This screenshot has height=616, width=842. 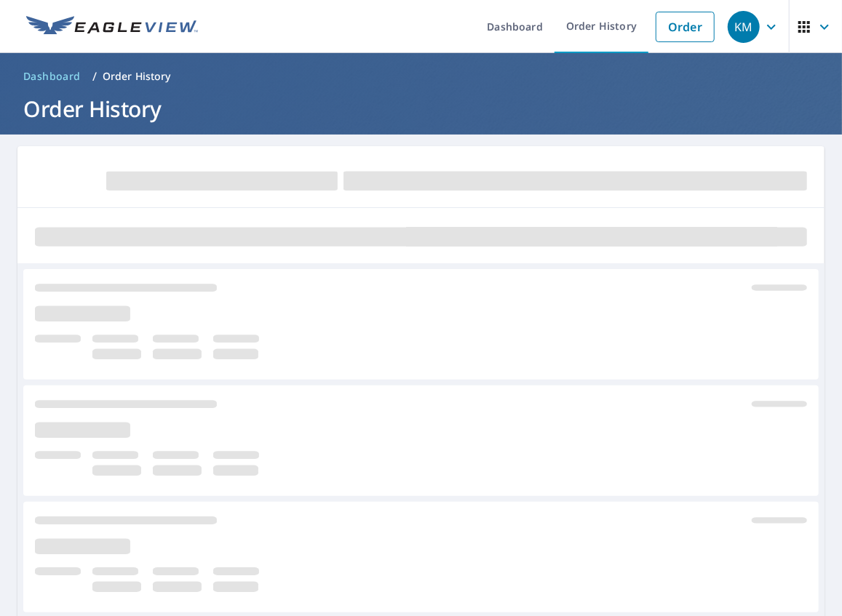 What do you see at coordinates (136, 76) in the screenshot?
I see `p: Order History` at bounding box center [136, 76].